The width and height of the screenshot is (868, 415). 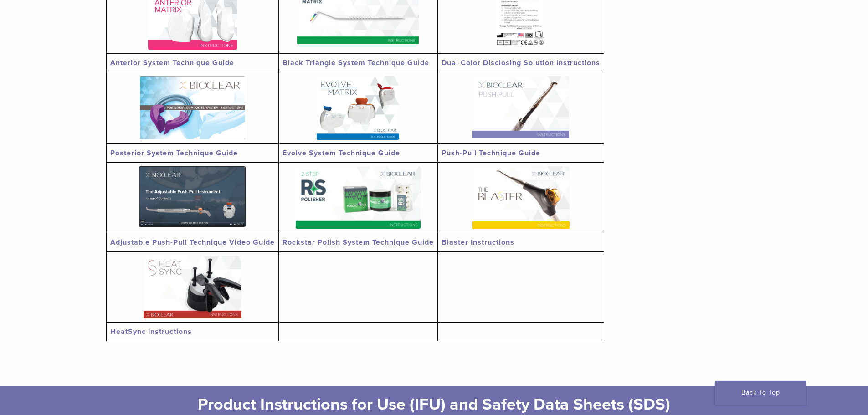 I want to click on a: Black Triangle System Technique Guide, so click(x=355, y=63).